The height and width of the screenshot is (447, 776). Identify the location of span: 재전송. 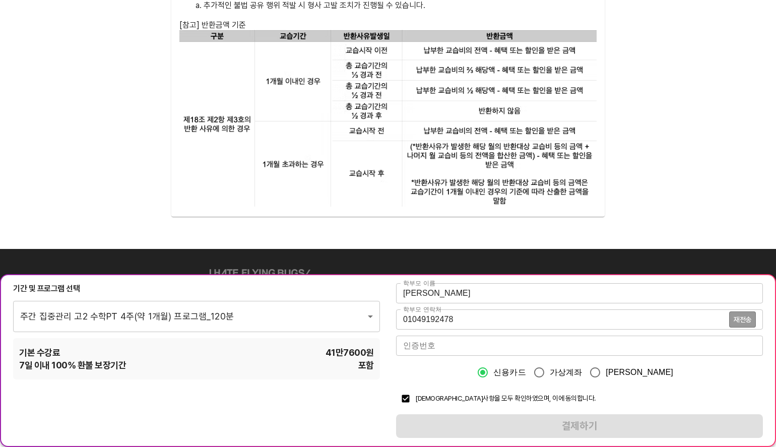
(742, 319).